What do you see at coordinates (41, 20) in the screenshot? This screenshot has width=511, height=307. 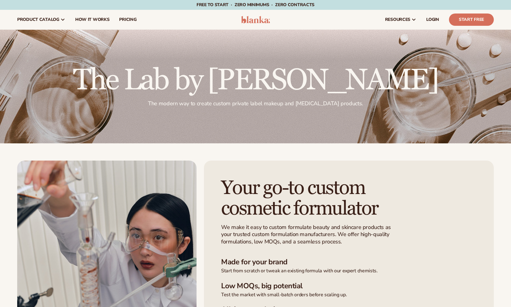 I see `a: product catalog` at bounding box center [41, 20].